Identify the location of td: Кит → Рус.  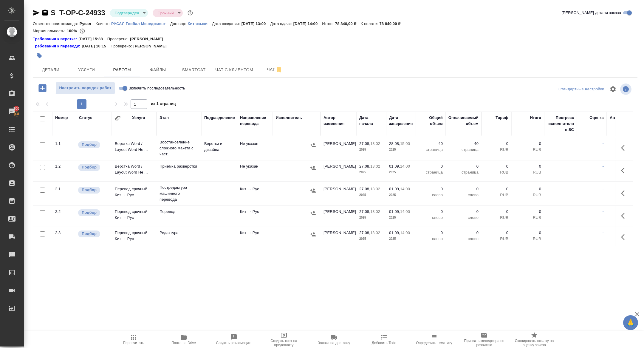
(255, 216).